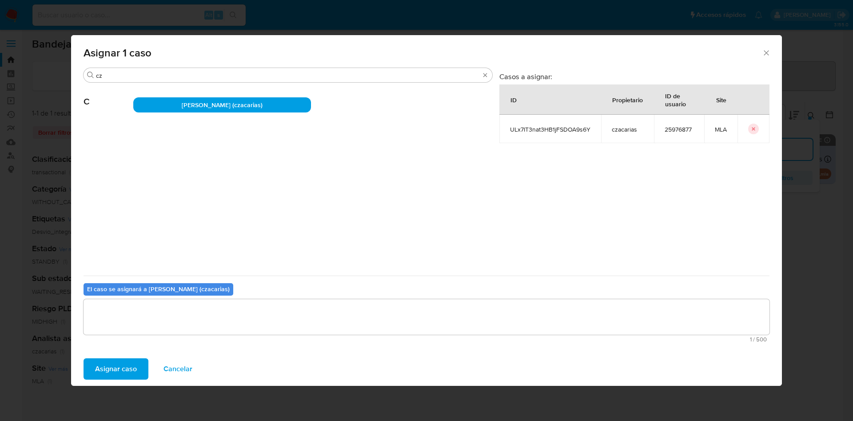  What do you see at coordinates (116, 369) in the screenshot?
I see `button: Asignar caso` at bounding box center [116, 369].